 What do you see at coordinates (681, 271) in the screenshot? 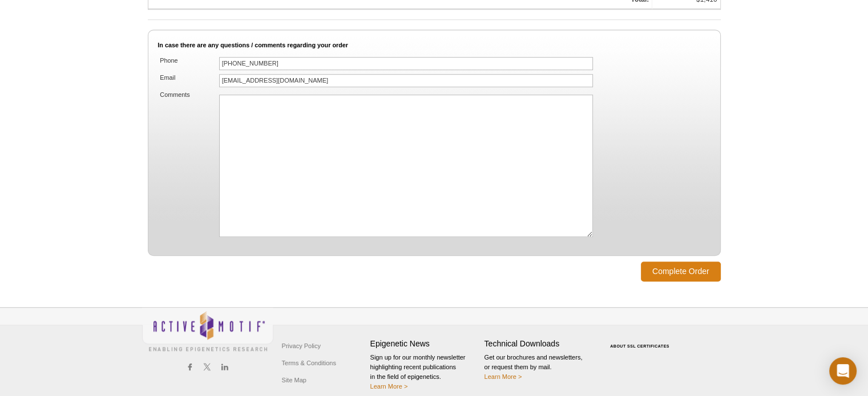
I see `input: Complete Order` at bounding box center [681, 271].